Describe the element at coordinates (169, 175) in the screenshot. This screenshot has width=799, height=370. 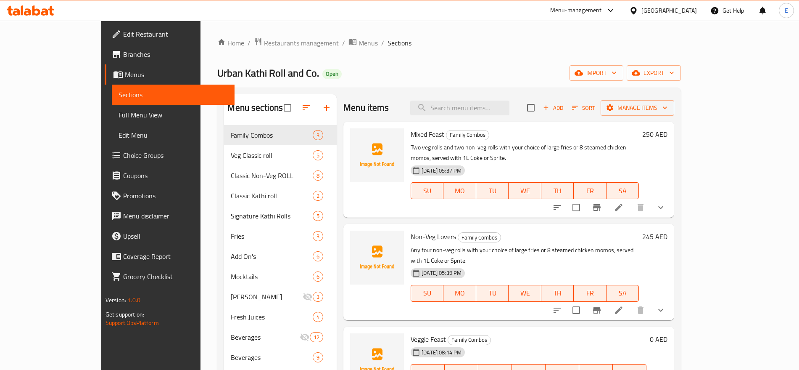
I see `a: Coupons` at that location.